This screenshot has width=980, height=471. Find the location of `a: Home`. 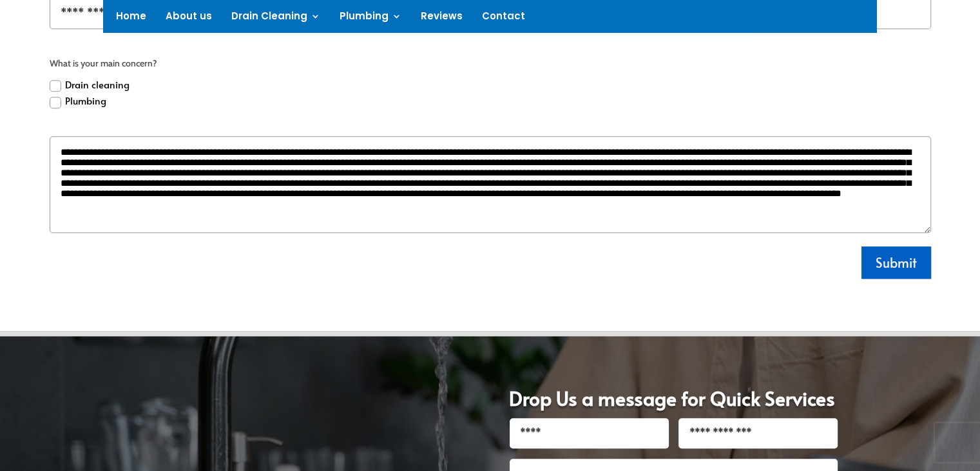

a: Home is located at coordinates (131, 19).